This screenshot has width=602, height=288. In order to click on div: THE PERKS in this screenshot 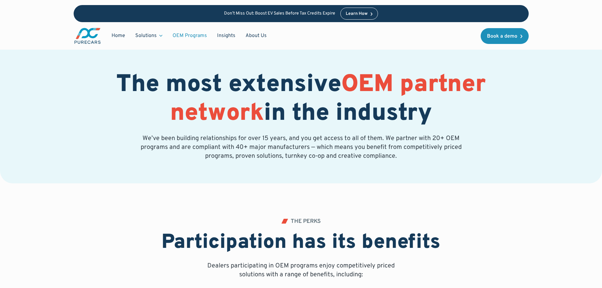, I will do `click(306, 222)`.